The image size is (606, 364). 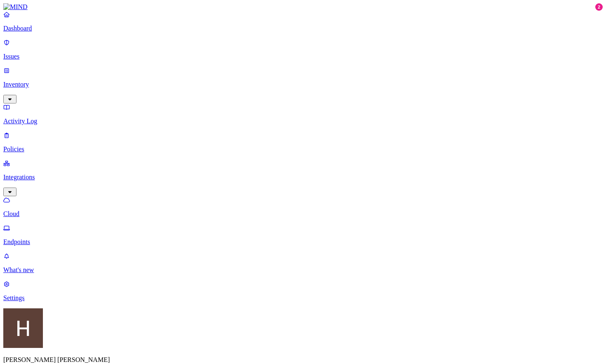 I want to click on p: Inventory, so click(x=302, y=85).